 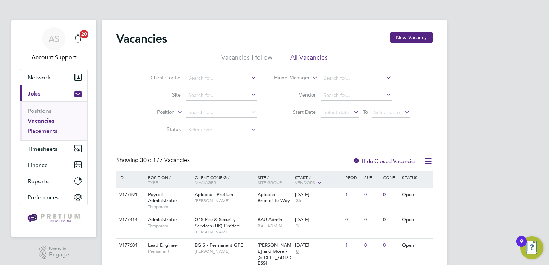 I want to click on span: BAU Admin, so click(x=270, y=220).